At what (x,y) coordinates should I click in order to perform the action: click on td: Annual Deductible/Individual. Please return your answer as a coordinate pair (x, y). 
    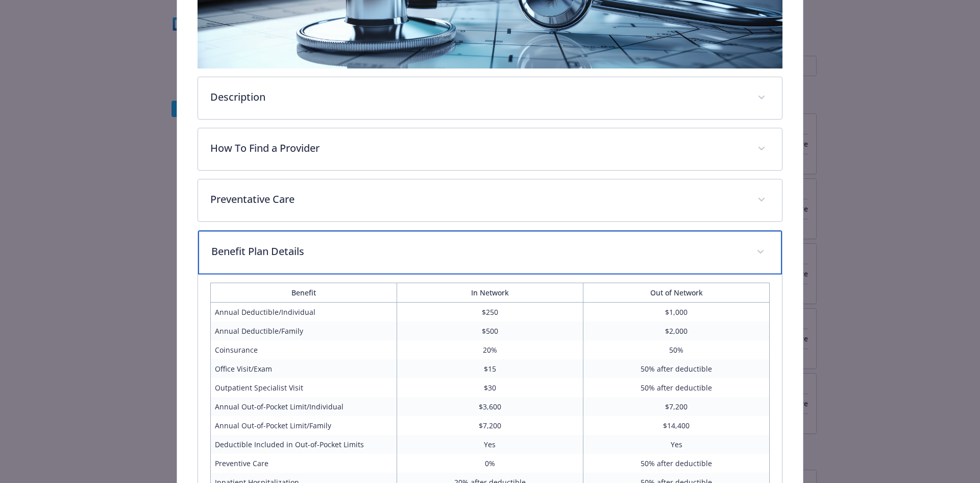
    Looking at the image, I should click on (303, 311).